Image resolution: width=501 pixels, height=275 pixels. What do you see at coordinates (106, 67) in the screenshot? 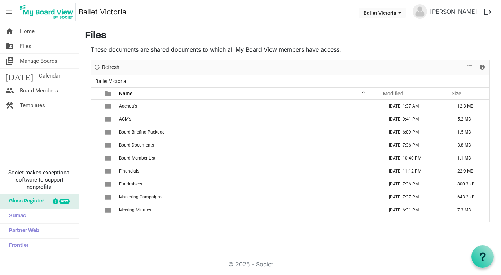
I see `div: Refresh` at bounding box center [106, 67].